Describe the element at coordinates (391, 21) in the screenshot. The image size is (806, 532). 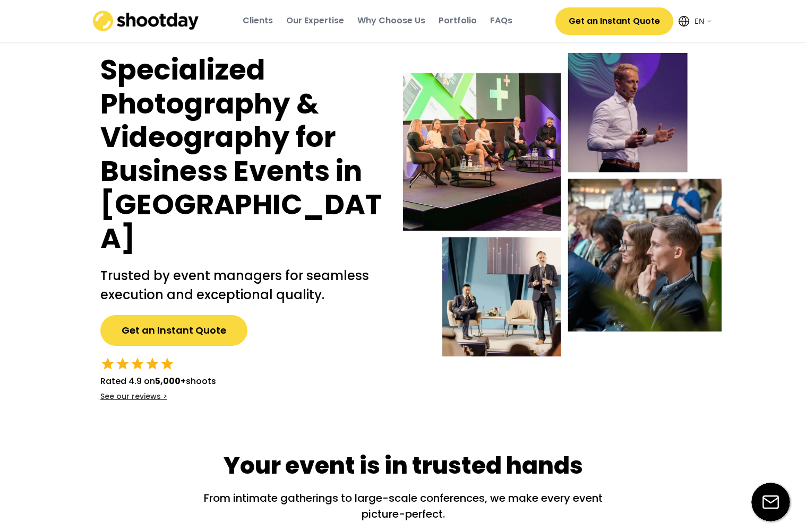
I see `div: Why Choose Us` at that location.